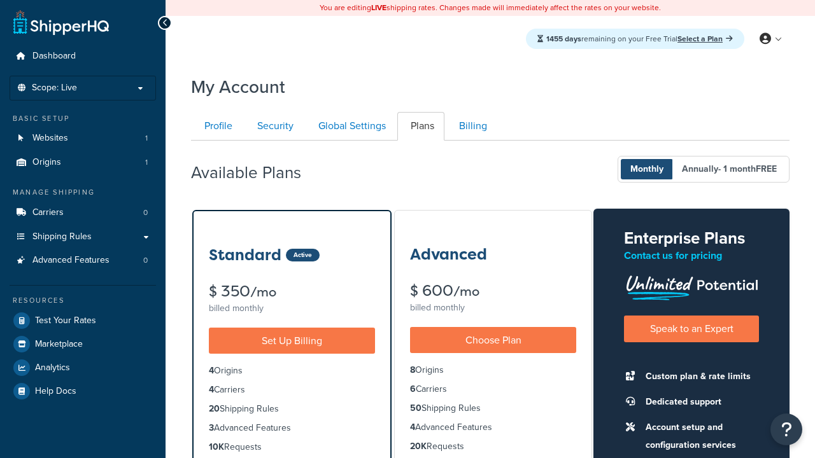 This screenshot has width=815, height=458. Describe the element at coordinates (46, 162) in the screenshot. I see `span: Origins` at that location.